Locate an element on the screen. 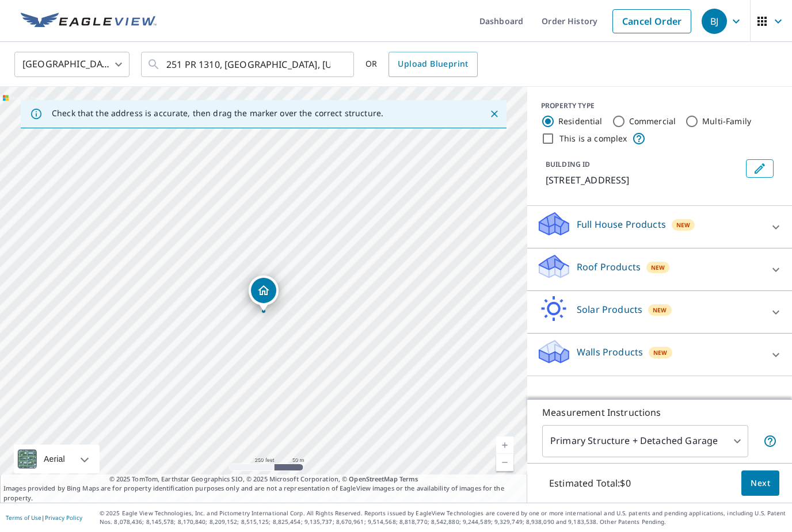 Image resolution: width=792 pixels, height=532 pixels. p: BUILDING ID is located at coordinates (567, 164).